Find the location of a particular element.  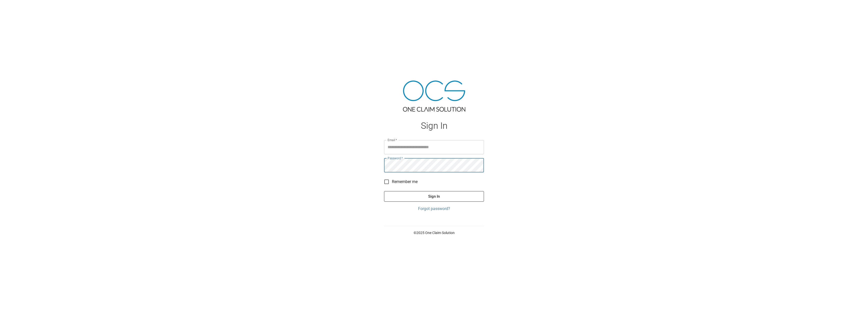

label: Email is located at coordinates (392, 140).